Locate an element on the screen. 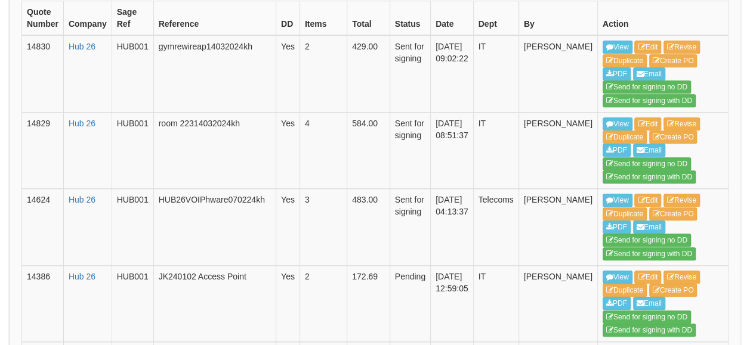  td: 14386 is located at coordinates (43, 304).